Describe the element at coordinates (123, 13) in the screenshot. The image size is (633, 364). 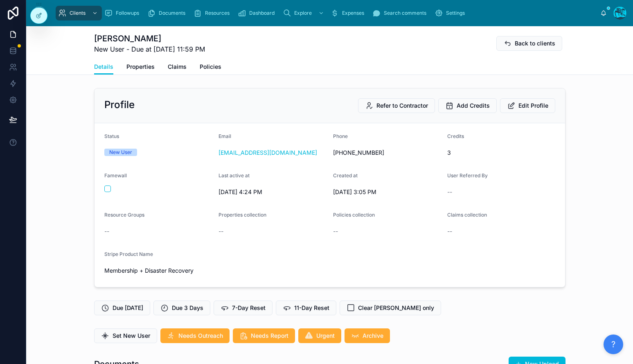
I see `a: Followups` at that location.